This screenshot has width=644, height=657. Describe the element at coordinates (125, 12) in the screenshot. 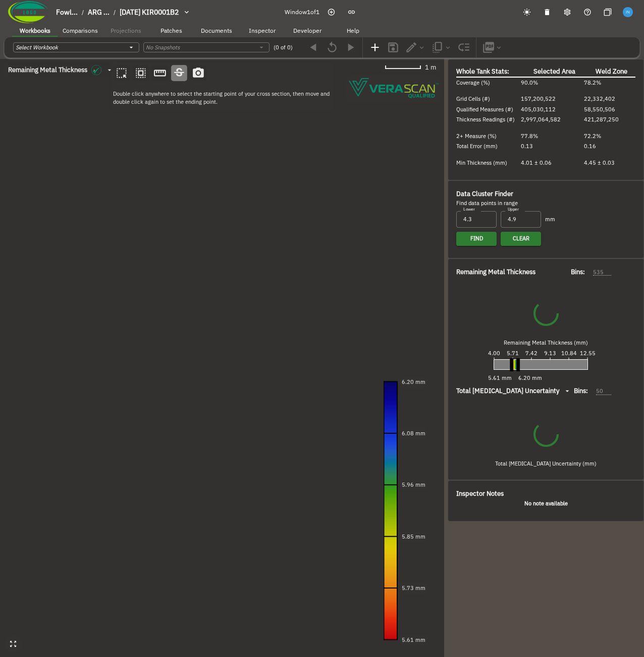

I see `button: breadcrumb` at that location.